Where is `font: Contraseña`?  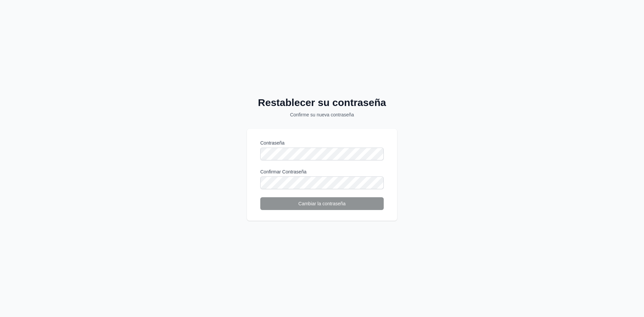 font: Contraseña is located at coordinates (272, 143).